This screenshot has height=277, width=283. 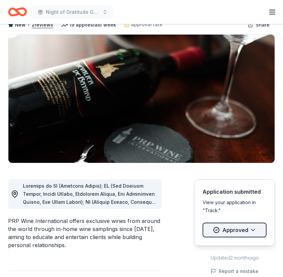 I want to click on div: 19 applies last week, so click(x=88, y=25).